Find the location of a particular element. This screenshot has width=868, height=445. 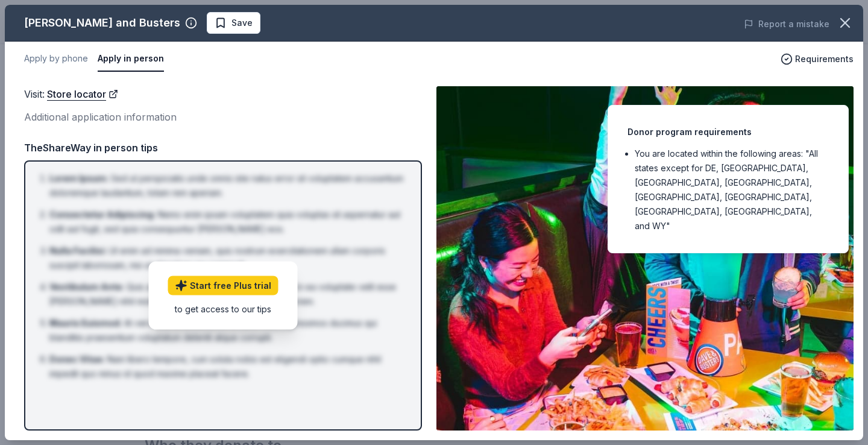

button: Requirements is located at coordinates (816, 59).